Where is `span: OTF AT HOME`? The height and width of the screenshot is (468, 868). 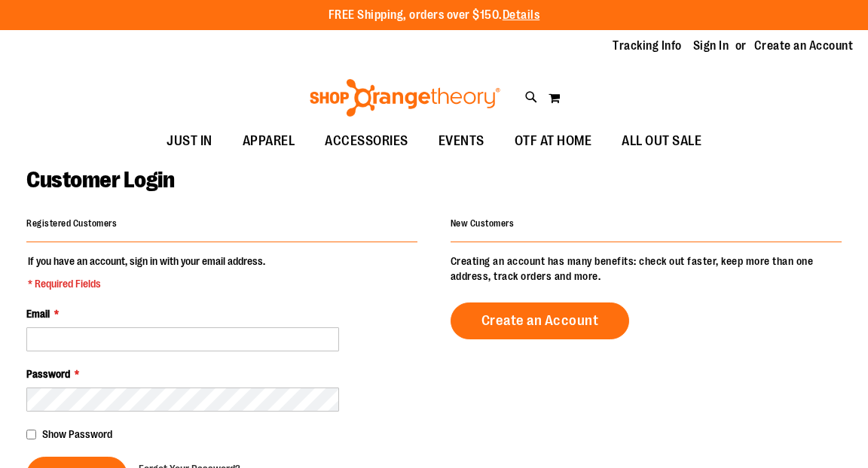
span: OTF AT HOME is located at coordinates (553, 140).